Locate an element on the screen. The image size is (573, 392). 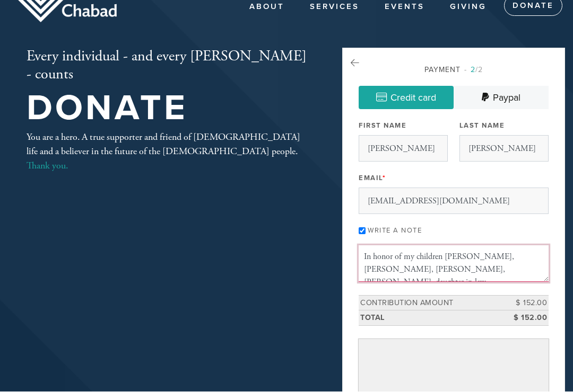
span: 2 is located at coordinates (473, 70).